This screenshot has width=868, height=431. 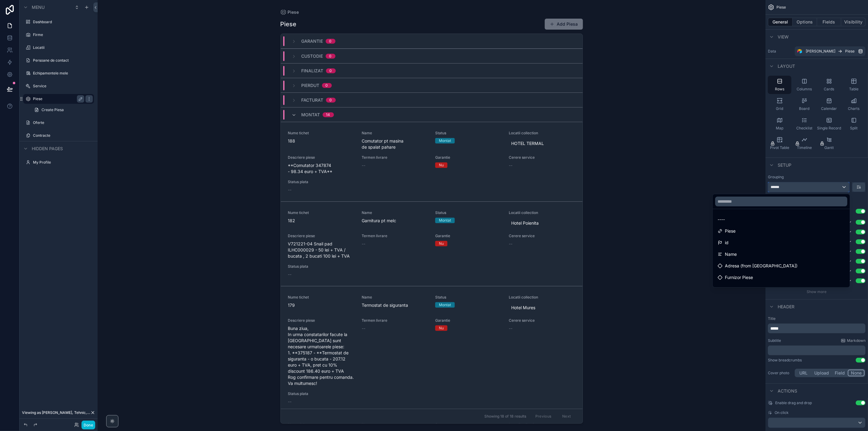 I want to click on span: Furnizor Piese, so click(x=739, y=277).